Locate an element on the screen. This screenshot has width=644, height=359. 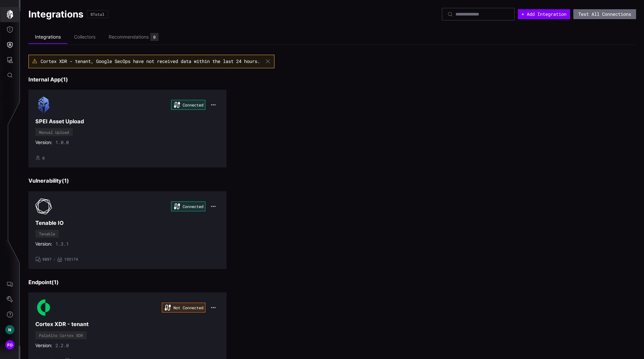
span: 1.0.0 is located at coordinates (62, 143).